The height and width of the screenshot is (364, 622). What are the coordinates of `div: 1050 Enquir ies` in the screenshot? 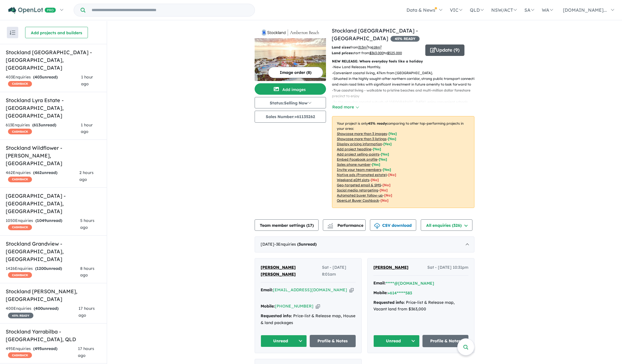 It's located at (43, 224).